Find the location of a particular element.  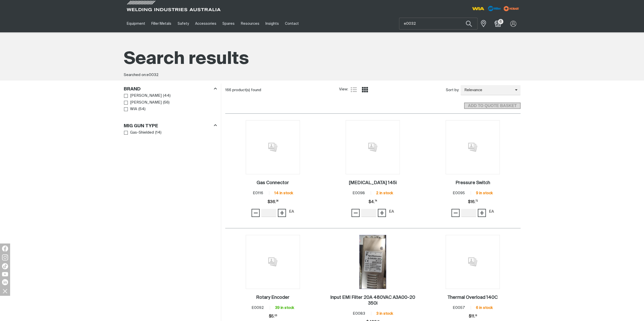

a: Spares is located at coordinates (228, 23).